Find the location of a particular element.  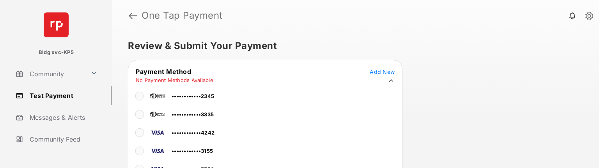

a: Community Feed is located at coordinates (62, 140).